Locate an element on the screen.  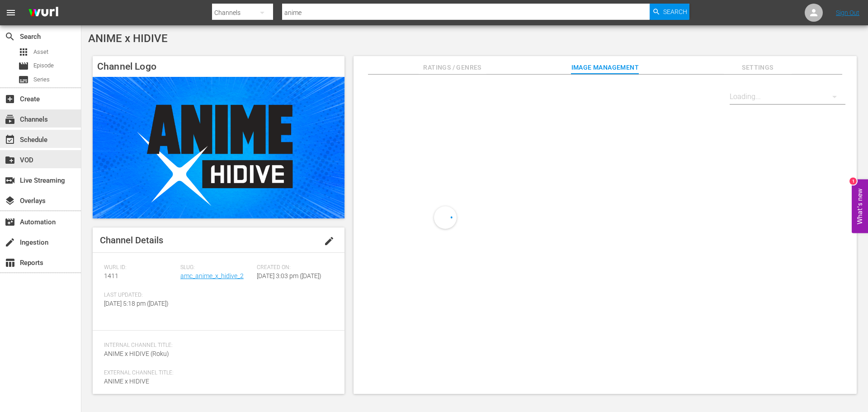
span: Overlays is located at coordinates (10, 201).